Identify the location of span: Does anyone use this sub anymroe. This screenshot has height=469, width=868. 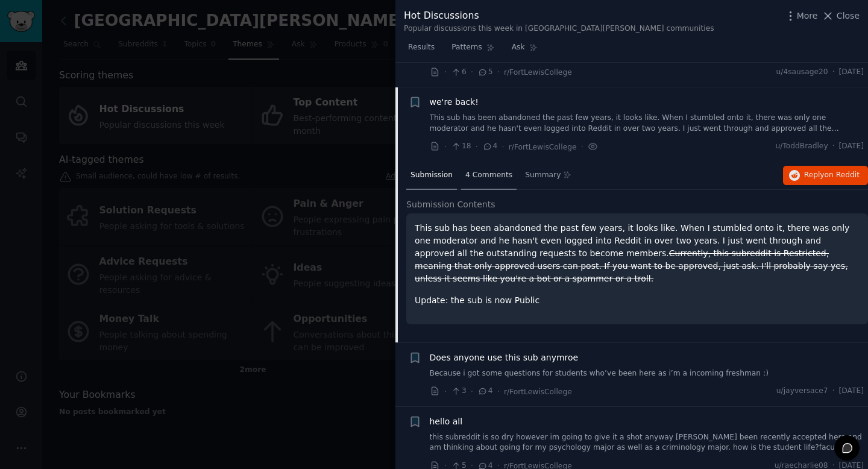
(504, 358).